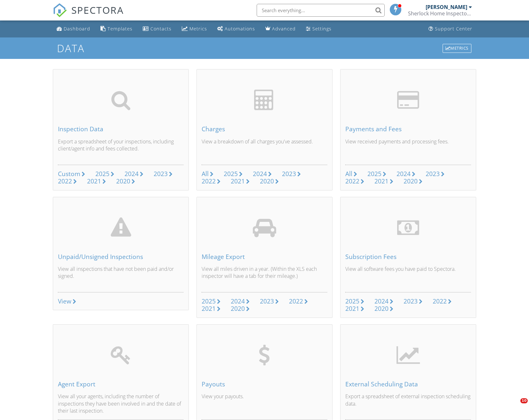  I want to click on div: Charges, so click(264, 129).